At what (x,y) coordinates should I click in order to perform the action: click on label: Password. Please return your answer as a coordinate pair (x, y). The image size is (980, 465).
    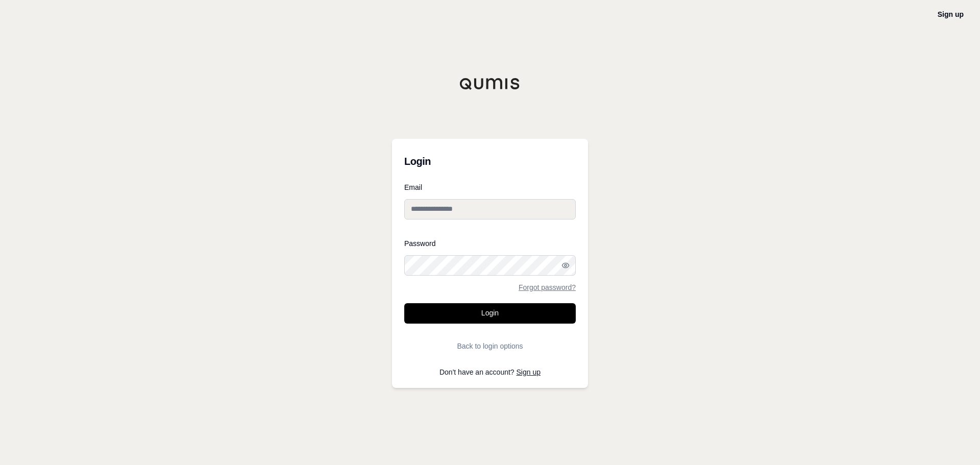
    Looking at the image, I should click on (490, 243).